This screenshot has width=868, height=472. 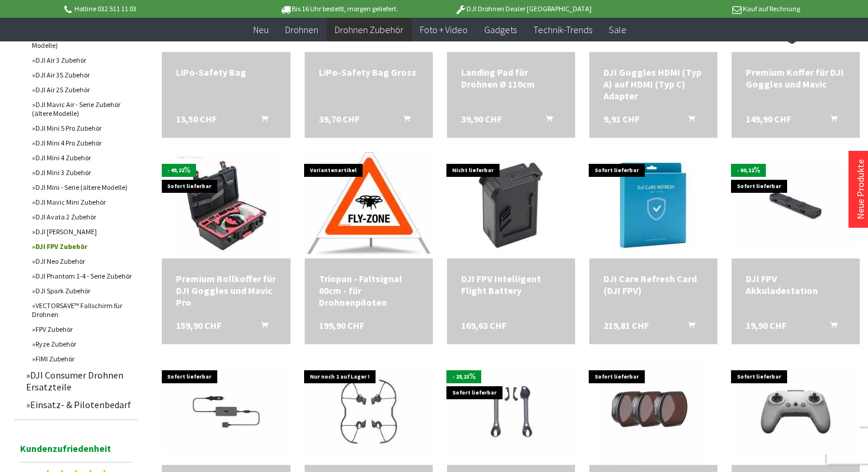 I want to click on img: Premium Rollkoffer für DJI Goggles und Mavic Pro, so click(x=226, y=205).